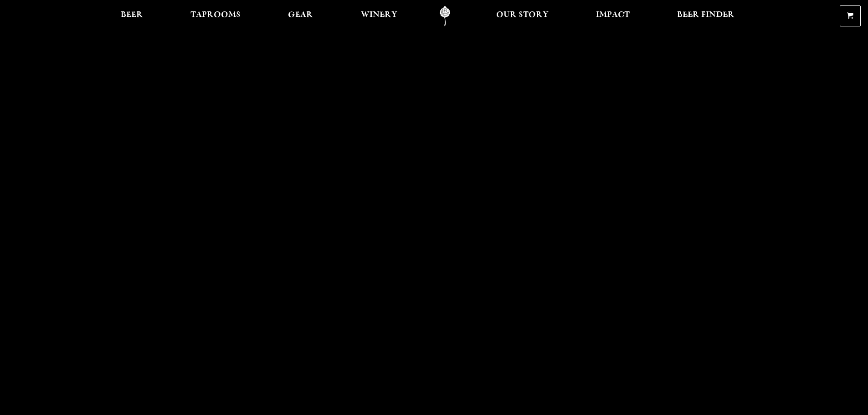 This screenshot has width=868, height=415. Describe the element at coordinates (216, 15) in the screenshot. I see `span: Taprooms` at that location.